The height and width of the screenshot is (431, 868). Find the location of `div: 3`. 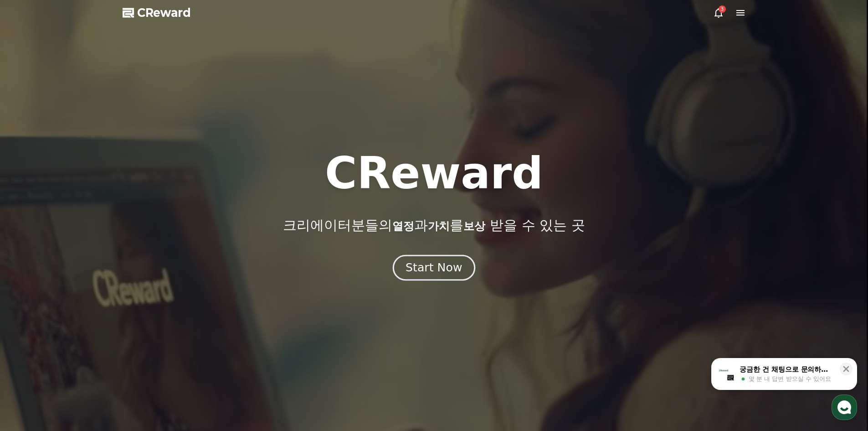

div: 3 is located at coordinates (722, 9).